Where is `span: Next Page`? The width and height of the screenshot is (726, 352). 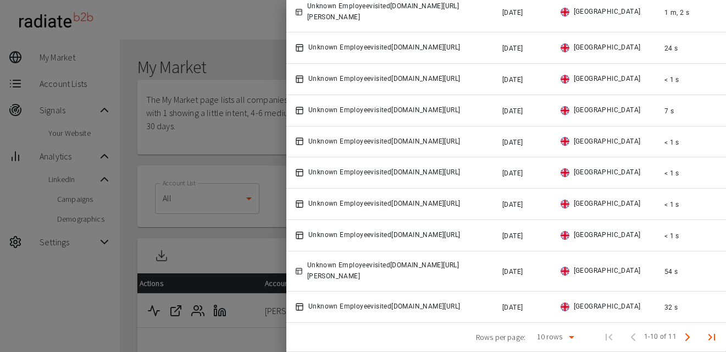
span: Next Page is located at coordinates (688, 337).